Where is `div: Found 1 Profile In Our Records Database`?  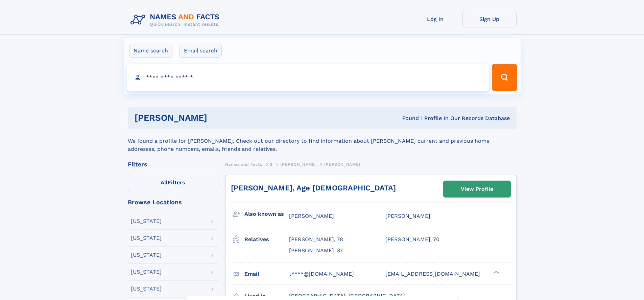
div: Found 1 Profile In Our Records Database is located at coordinates (407, 119).